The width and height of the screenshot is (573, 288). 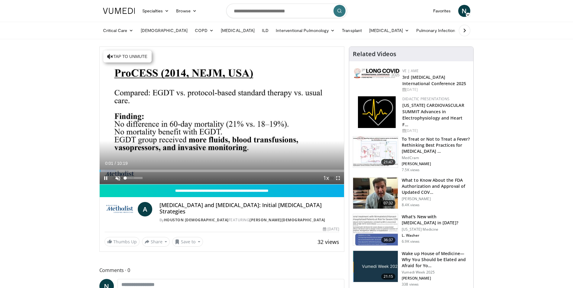 What do you see at coordinates (411, 71) in the screenshot?
I see `a: VE | AME` at bounding box center [411, 71].